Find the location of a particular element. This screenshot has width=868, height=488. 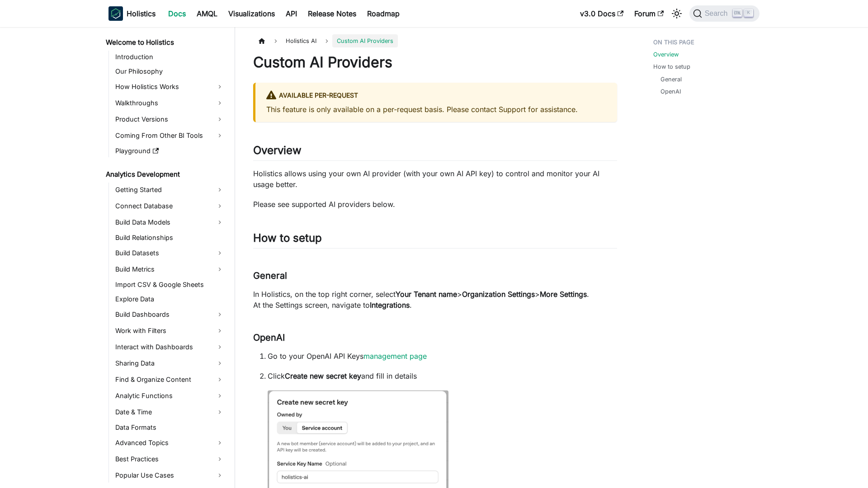

a: v3.0 Docs is located at coordinates (602, 14).